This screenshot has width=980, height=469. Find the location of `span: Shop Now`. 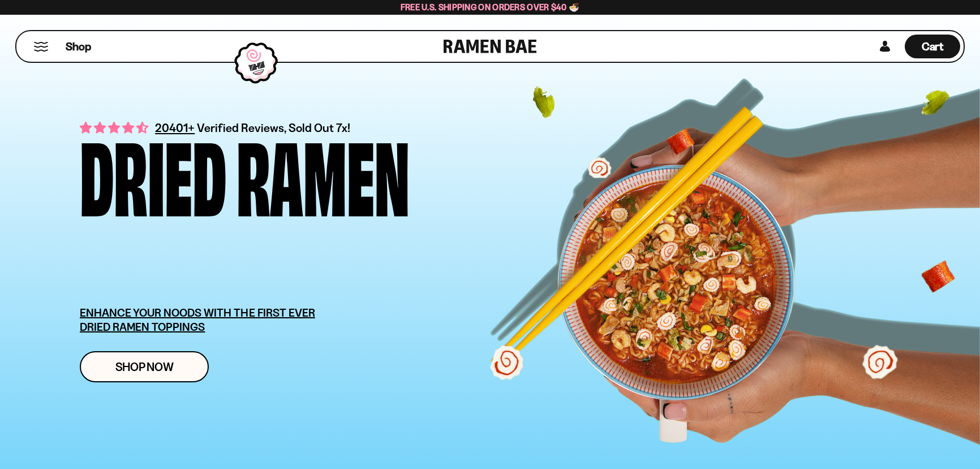

span: Shop Now is located at coordinates (144, 366).